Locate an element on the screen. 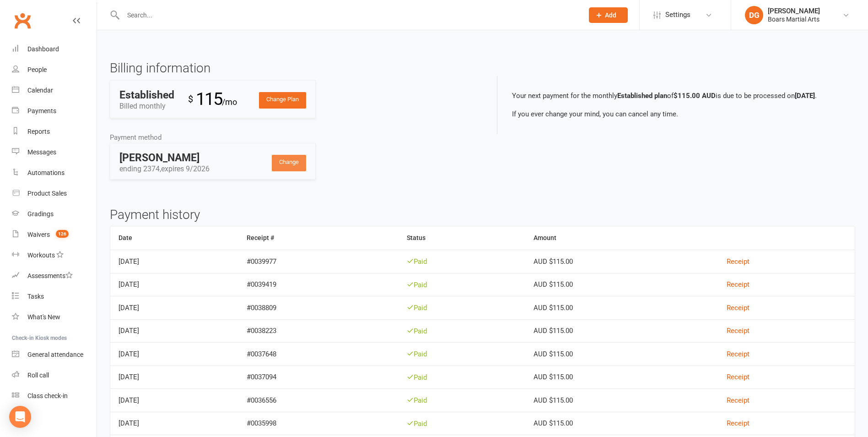  b: Established plan is located at coordinates (642, 96).